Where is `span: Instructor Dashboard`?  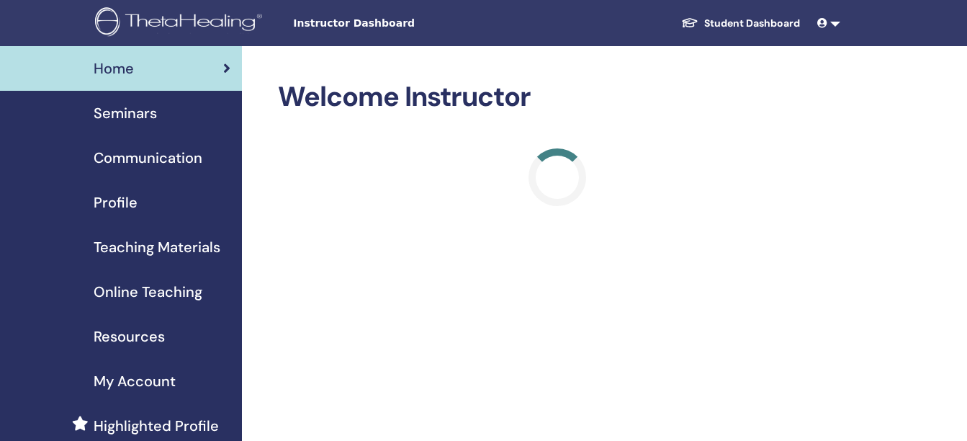 span: Instructor Dashboard is located at coordinates (401, 23).